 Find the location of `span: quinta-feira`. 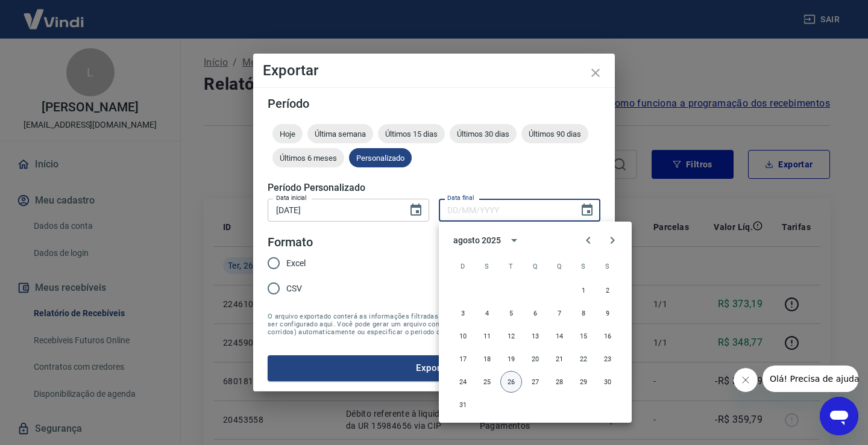

span: quinta-feira is located at coordinates (559, 266).